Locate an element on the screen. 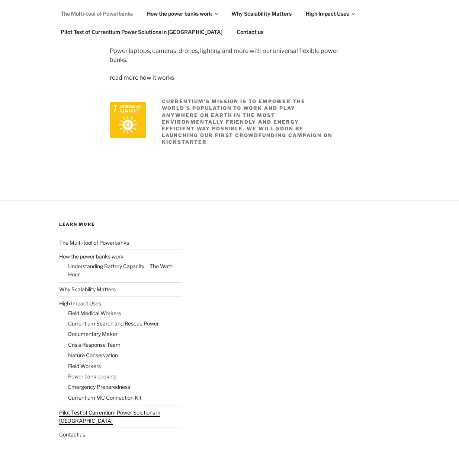 Image resolution: width=459 pixels, height=476 pixels. h2: Learn More is located at coordinates (121, 224).